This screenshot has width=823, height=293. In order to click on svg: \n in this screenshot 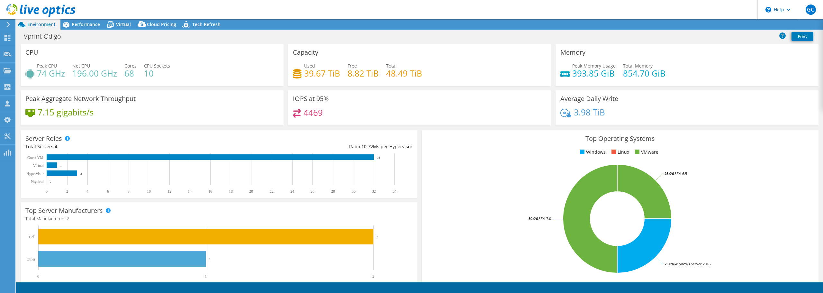, I will do `click(769, 10)`.